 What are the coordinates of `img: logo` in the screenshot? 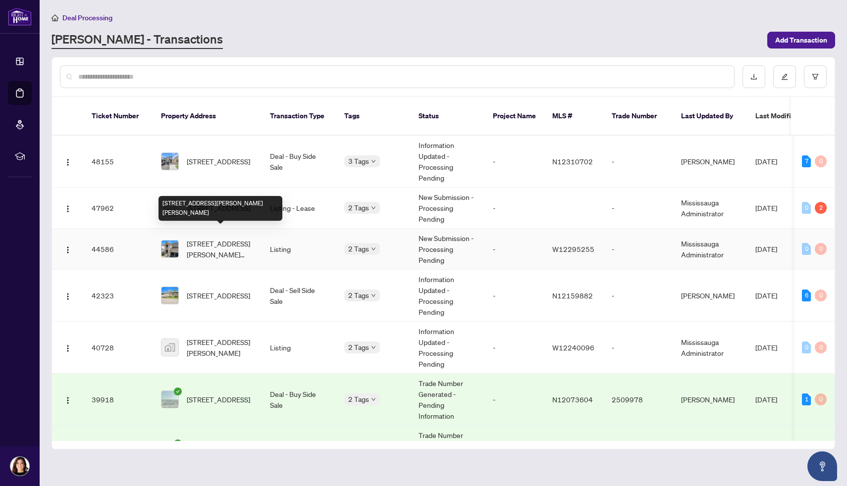 It's located at (20, 16).